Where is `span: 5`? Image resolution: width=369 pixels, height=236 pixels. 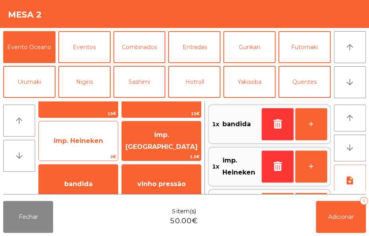 span: 5 is located at coordinates (174, 211).